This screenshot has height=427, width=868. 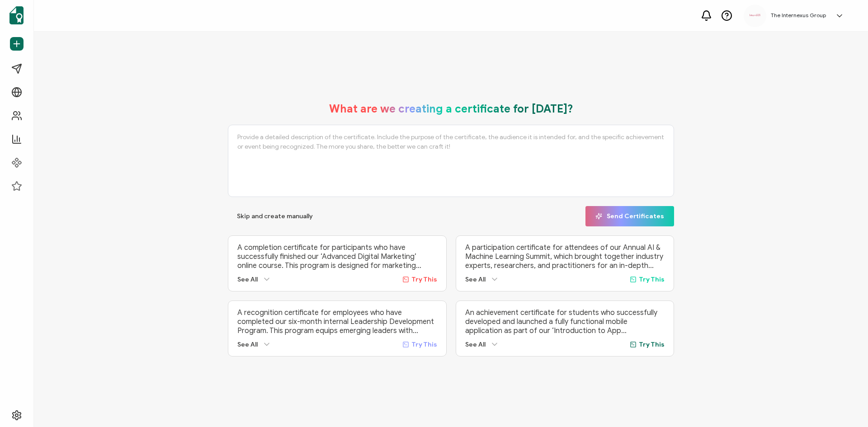 What do you see at coordinates (274, 216) in the screenshot?
I see `button: Skip and create manually` at bounding box center [274, 216].